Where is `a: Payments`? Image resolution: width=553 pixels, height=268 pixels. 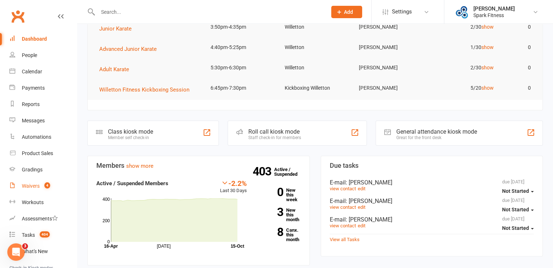
a: Payments is located at coordinates (43, 88).